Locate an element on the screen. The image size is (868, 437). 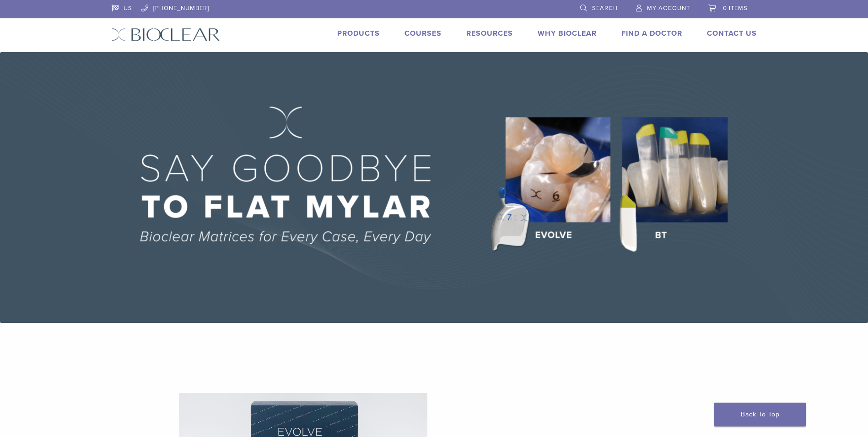
a: Why Bioclear is located at coordinates (567, 34).